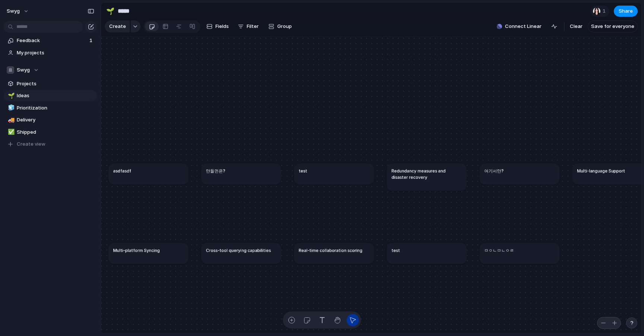 The width and height of the screenshot is (644, 336). What do you see at coordinates (50, 144) in the screenshot?
I see `button: Create view` at bounding box center [50, 144].